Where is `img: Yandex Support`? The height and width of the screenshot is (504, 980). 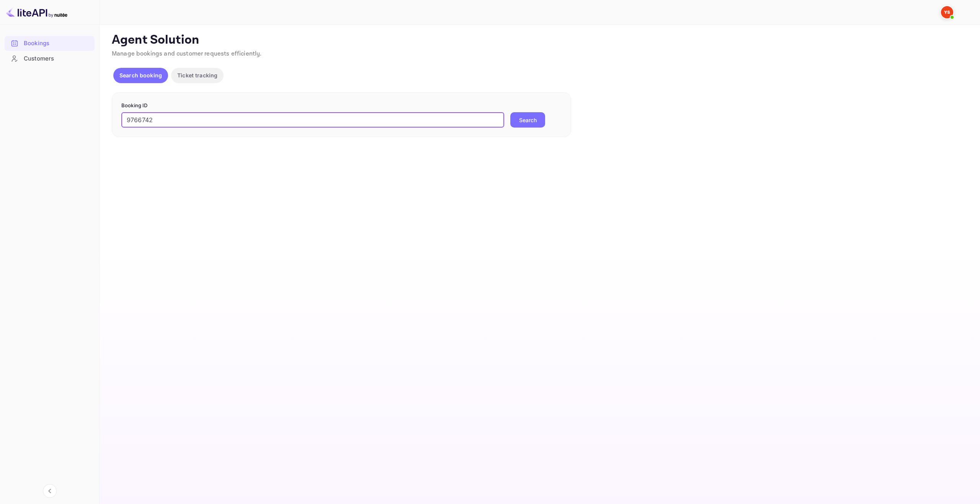 img: Yandex Support is located at coordinates (947, 12).